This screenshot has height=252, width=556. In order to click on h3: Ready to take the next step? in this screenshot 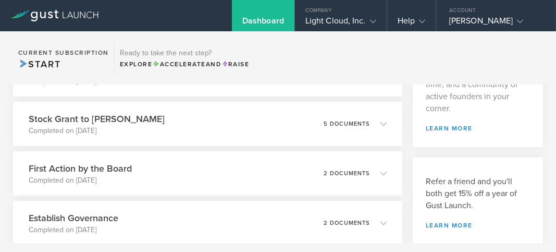, I will do `click(184, 53)`.